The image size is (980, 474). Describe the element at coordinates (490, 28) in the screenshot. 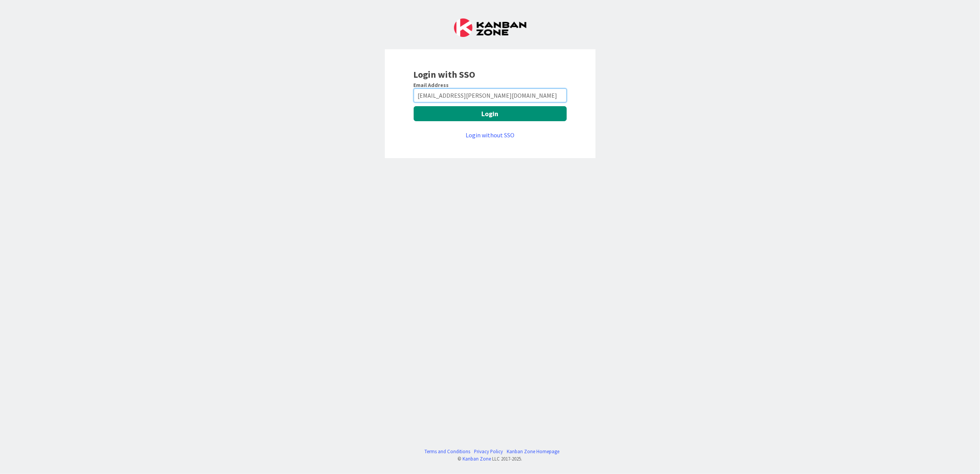

I see `img: Kanban Zone` at that location.